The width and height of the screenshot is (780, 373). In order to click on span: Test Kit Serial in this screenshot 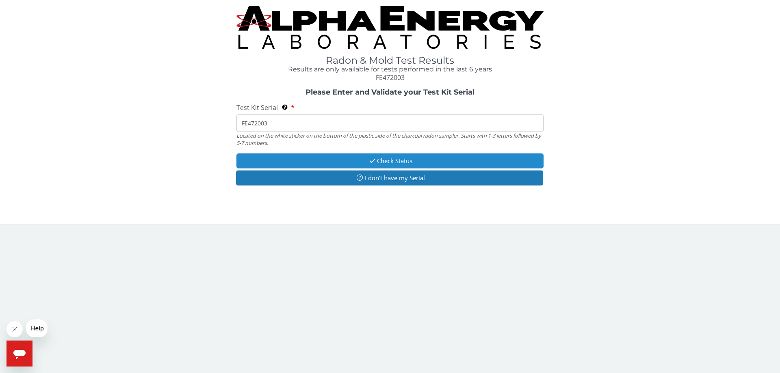, I will do `click(257, 108)`.